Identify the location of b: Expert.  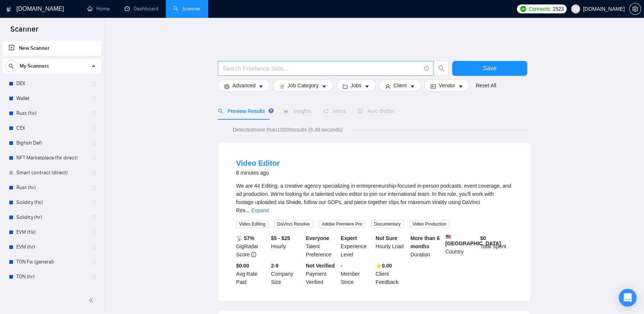
(349, 238).